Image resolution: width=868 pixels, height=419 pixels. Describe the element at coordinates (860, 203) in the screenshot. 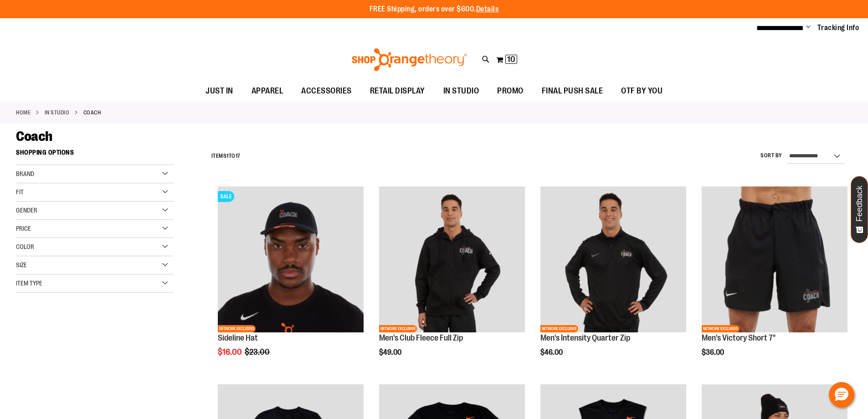

I see `span: Feedback` at that location.